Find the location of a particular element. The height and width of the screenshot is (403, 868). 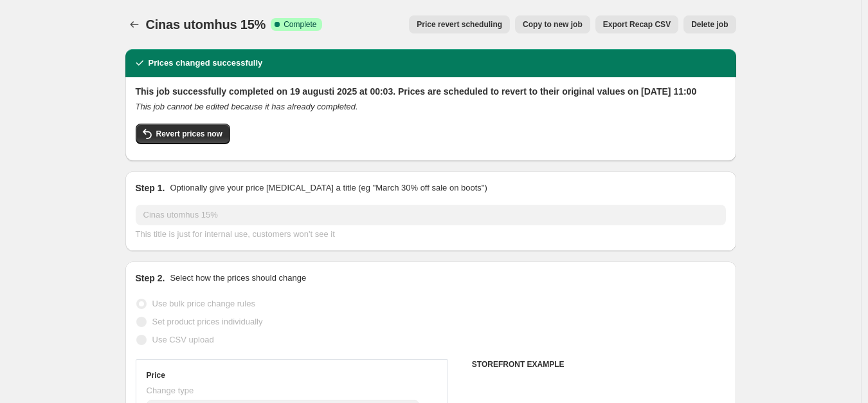

input: 30% off holiday sale is located at coordinates (431, 215).